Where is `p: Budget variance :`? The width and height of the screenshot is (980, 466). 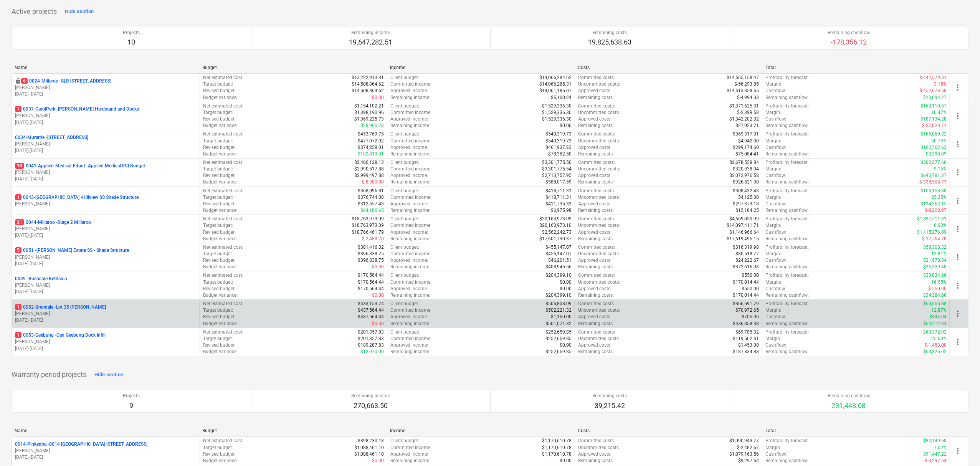 p: Budget variance : is located at coordinates (220, 97).